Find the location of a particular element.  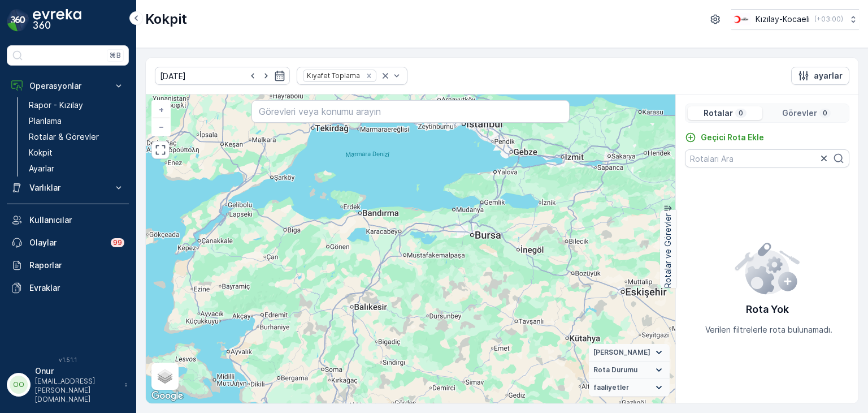

img: k%C4%B1z%C4%B1lay_0jL9uU1.png is located at coordinates (741, 19).